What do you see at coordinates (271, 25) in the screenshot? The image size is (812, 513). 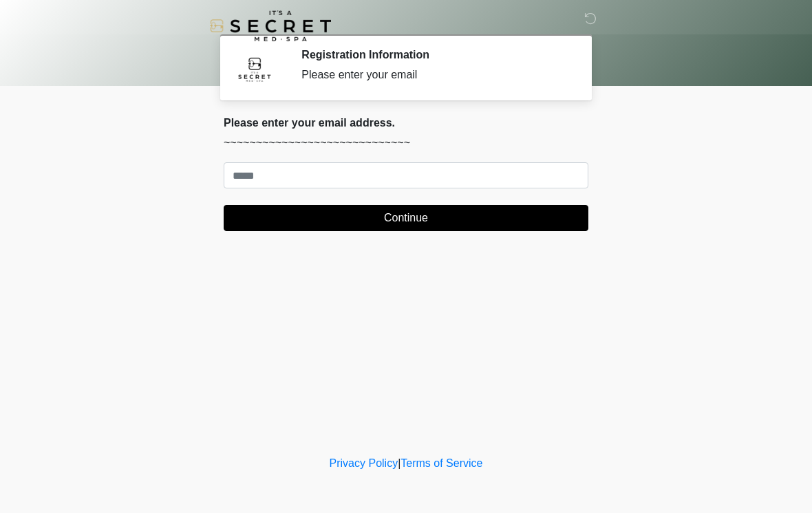 I see `img: It's A Secret Med Spa Logo` at bounding box center [271, 25].